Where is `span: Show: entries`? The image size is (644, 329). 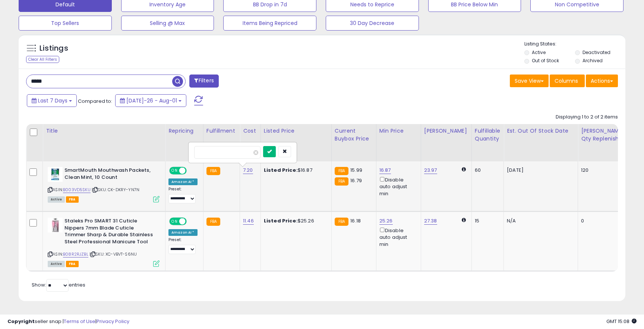
span: Show: entries is located at coordinates (59, 285).